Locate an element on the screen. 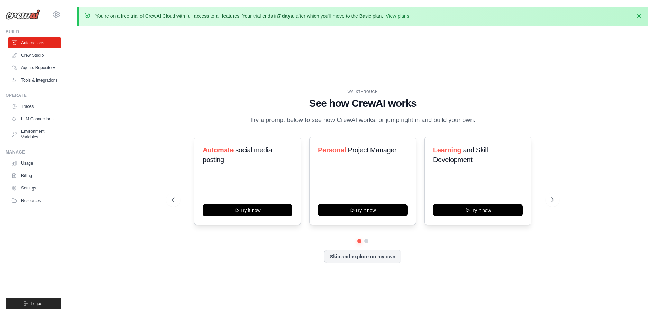 This screenshot has height=315, width=659. span: Logout is located at coordinates (37, 304).